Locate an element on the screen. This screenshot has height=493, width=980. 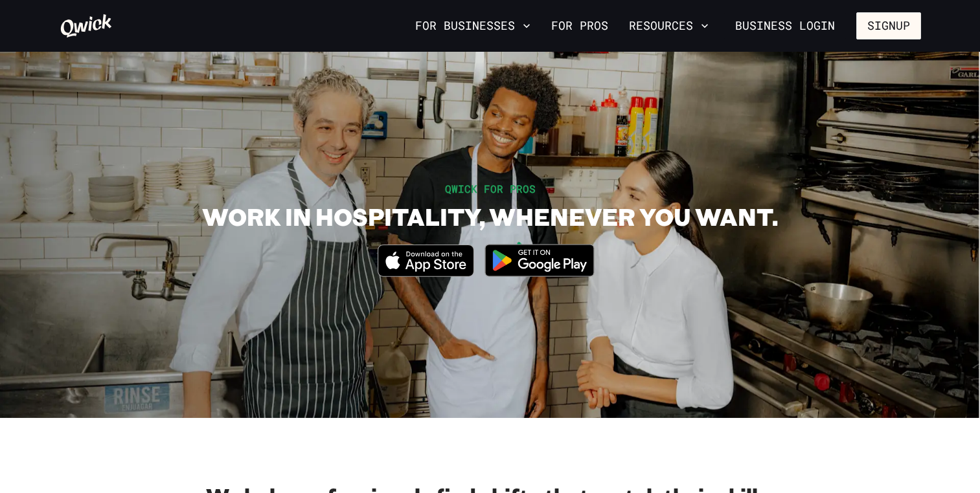
span: QWICK FOR PROS is located at coordinates (491, 188).